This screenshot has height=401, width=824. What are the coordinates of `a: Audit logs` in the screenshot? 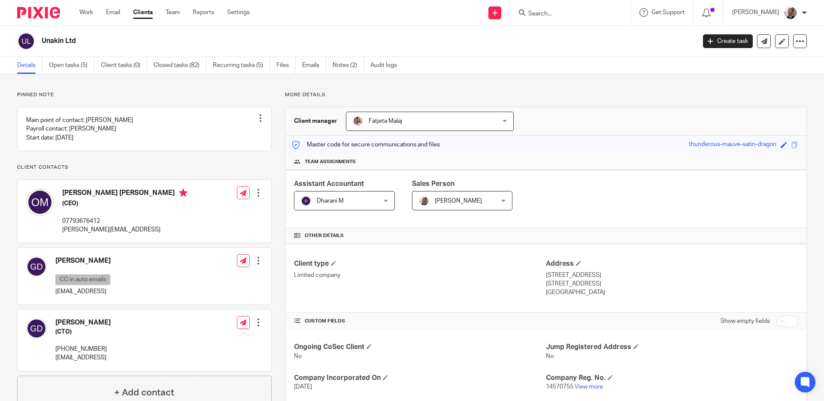 It's located at (386, 65).